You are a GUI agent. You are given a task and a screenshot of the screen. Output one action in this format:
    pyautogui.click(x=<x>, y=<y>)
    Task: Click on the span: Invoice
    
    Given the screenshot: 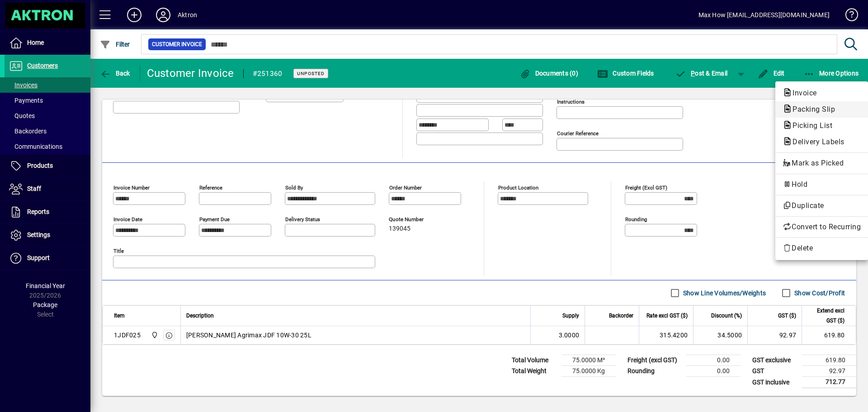 What is the action you would take?
    pyautogui.click(x=802, y=93)
    